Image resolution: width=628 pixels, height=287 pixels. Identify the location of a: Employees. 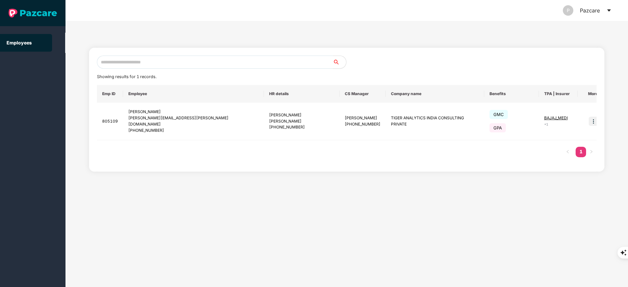
(19, 43).